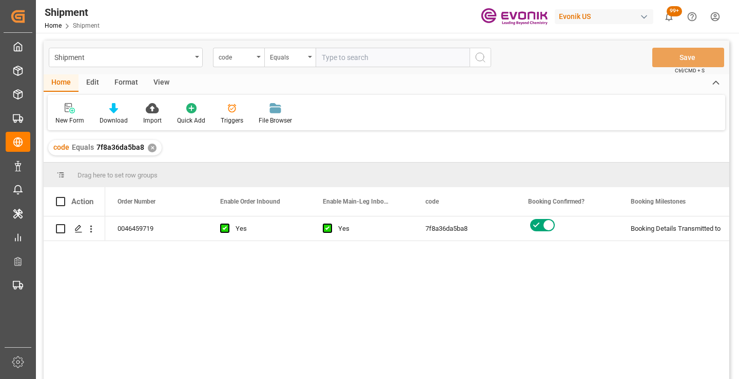 This screenshot has width=739, height=379. Describe the element at coordinates (53, 26) in the screenshot. I see `a: Home` at that location.